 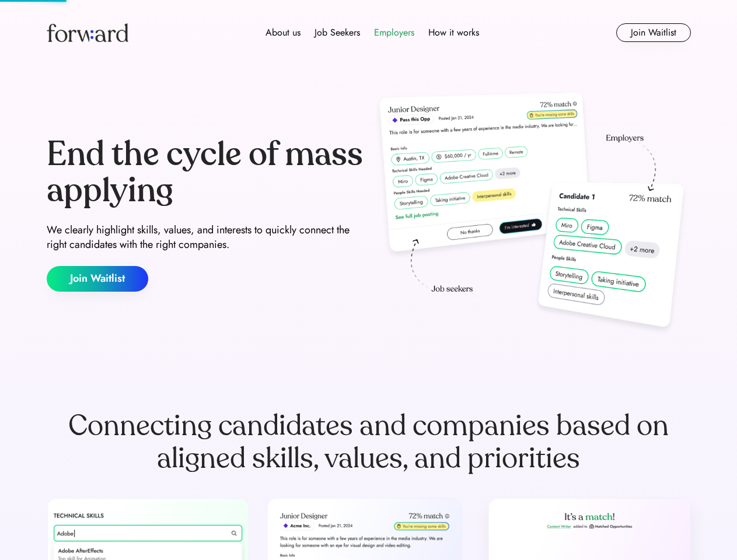 What do you see at coordinates (283, 33) in the screenshot?
I see `div: About us` at bounding box center [283, 33].